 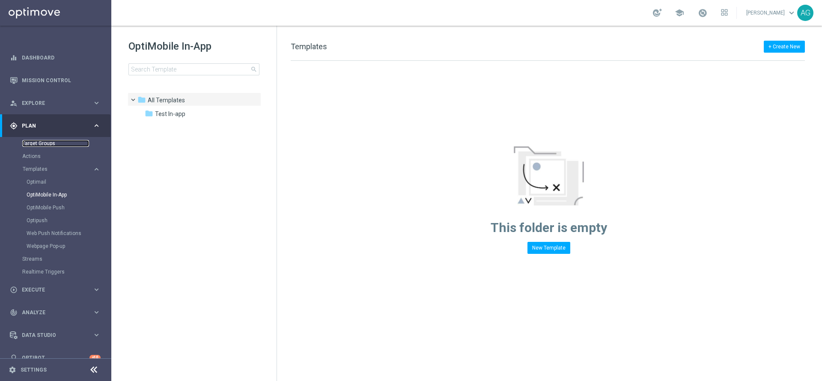 I want to click on div: Explore, so click(x=51, y=103).